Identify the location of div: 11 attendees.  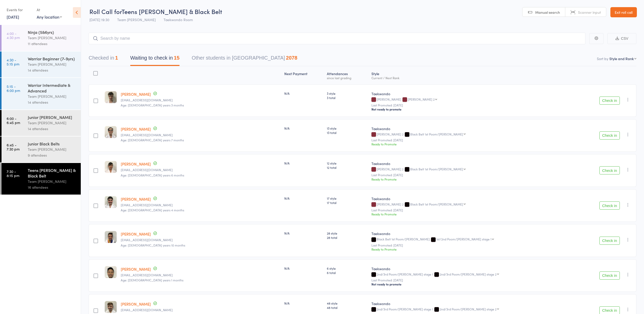
(52, 44).